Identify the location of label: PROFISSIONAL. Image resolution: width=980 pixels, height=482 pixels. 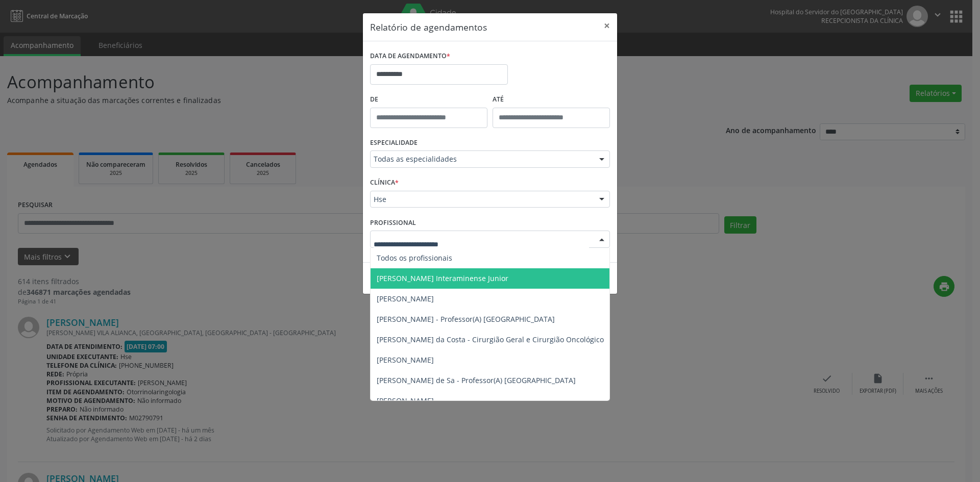
(393, 222).